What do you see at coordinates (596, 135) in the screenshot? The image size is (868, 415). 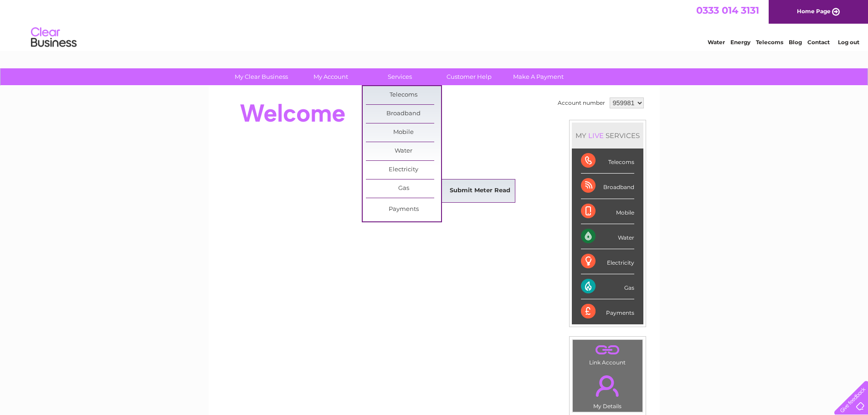 I see `div: LIVE` at bounding box center [596, 135].